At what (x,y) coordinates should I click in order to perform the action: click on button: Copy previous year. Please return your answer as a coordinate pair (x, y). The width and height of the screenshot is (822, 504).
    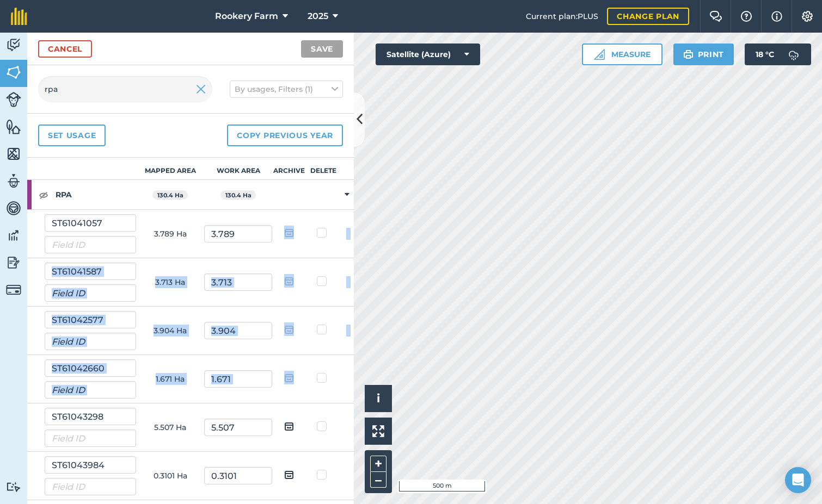
    Looking at the image, I should click on (284, 135).